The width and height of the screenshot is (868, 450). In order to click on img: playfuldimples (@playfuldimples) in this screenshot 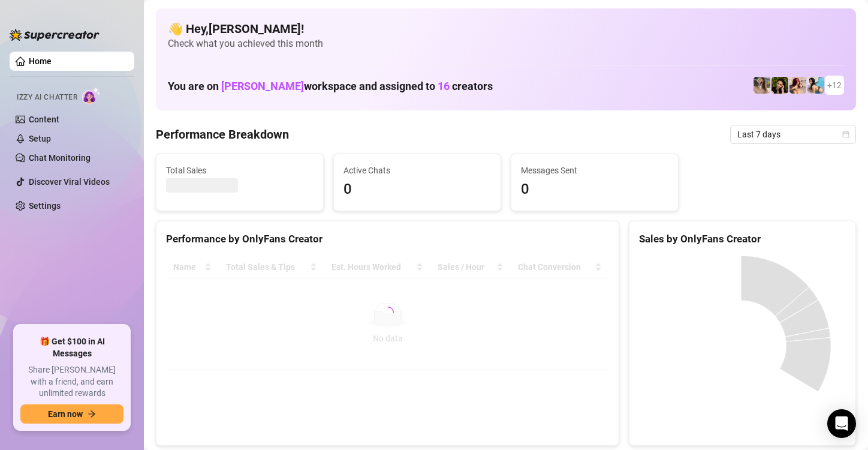, I will do `click(780, 85)`.